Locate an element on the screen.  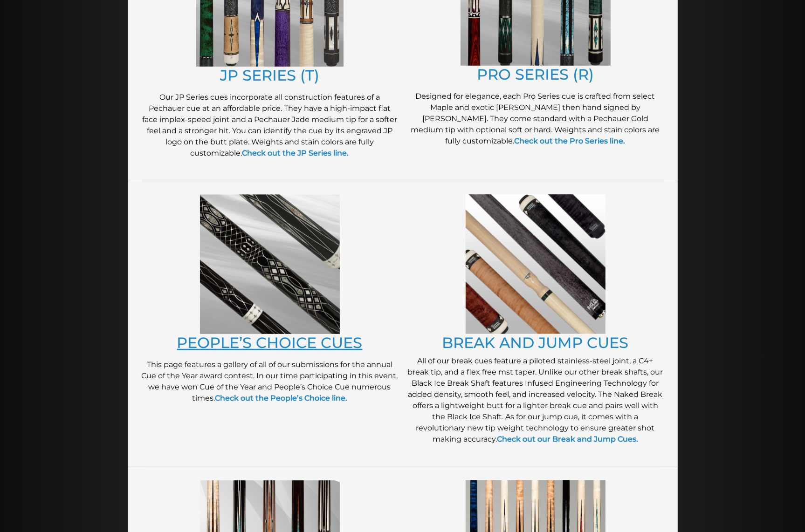
p: All of our break cues feature a piloted stainless-steel joint, a C4+ break tip, and a flex free m... is located at coordinates (535, 400).